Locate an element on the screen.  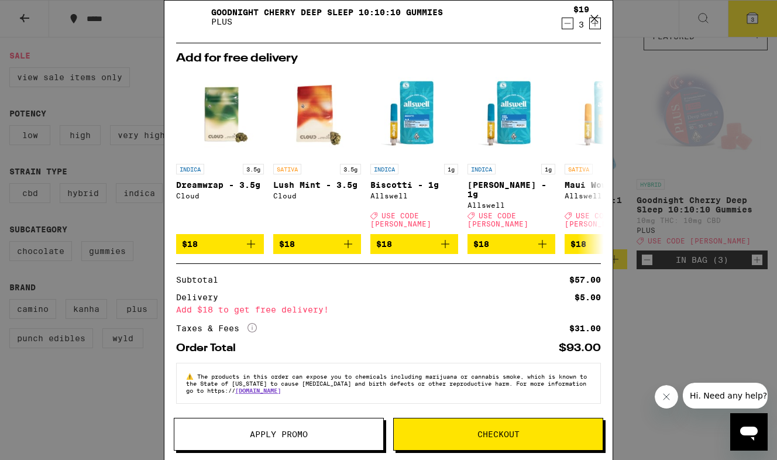
button: Decrement is located at coordinates (568, 23).